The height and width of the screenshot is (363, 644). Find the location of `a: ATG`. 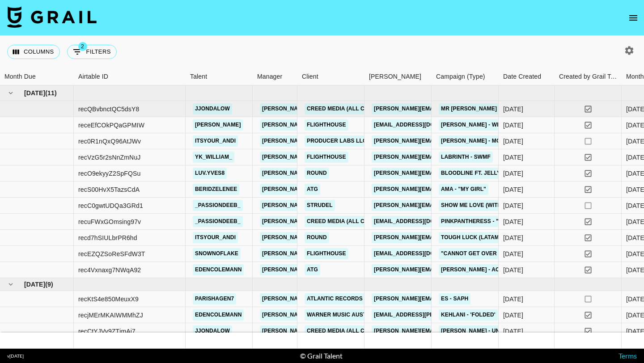

a: ATG is located at coordinates (312, 269).